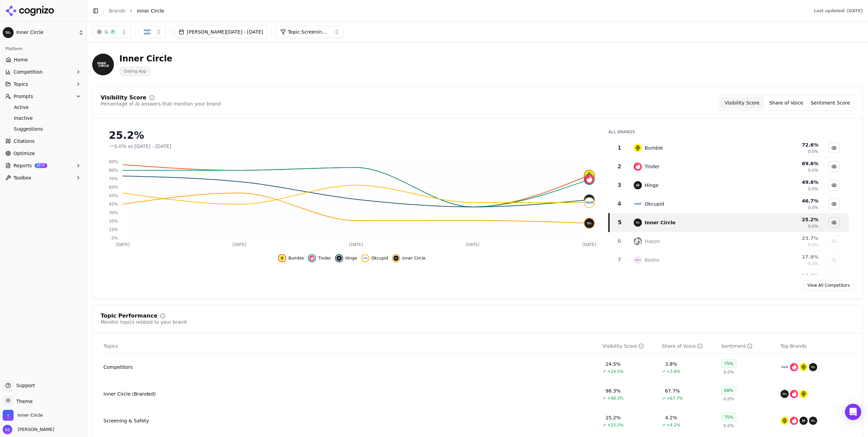 The image size is (868, 437). I want to click on tr: 4okcupidOkcupid46.7%0.0%Hide okcupid data, so click(728, 203).